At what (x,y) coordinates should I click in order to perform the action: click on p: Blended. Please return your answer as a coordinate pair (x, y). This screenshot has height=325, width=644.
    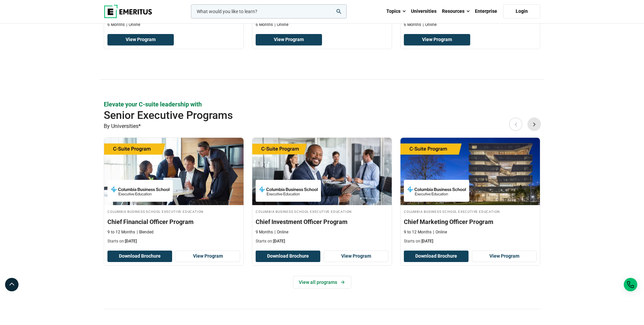
    Looking at the image, I should click on (145, 232).